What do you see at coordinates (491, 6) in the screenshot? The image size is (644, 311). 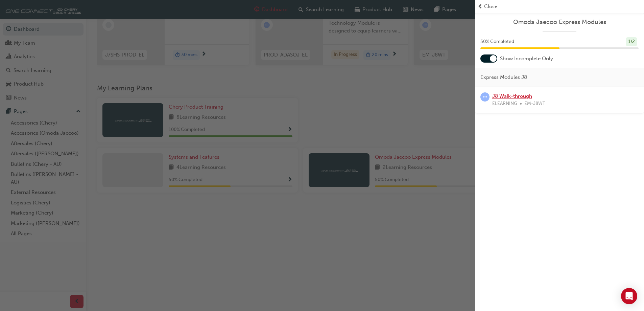 I see `span: Close` at bounding box center [491, 6].